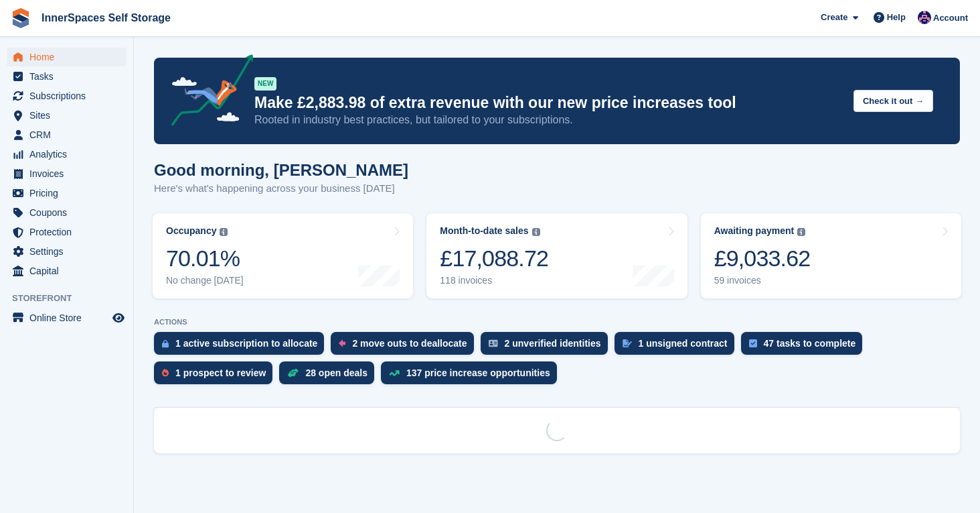 The height and width of the screenshot is (513, 980). I want to click on img: contract_signature_icon-13c848040528278c33f63329250d36e43548de30e8caae1d1a13099fd9432cc5.svg, so click(627, 343).